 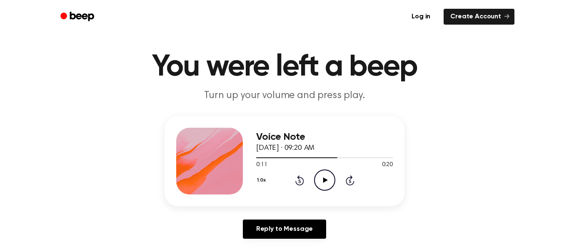 I want to click on h3: Voice Note, so click(x=325, y=137).